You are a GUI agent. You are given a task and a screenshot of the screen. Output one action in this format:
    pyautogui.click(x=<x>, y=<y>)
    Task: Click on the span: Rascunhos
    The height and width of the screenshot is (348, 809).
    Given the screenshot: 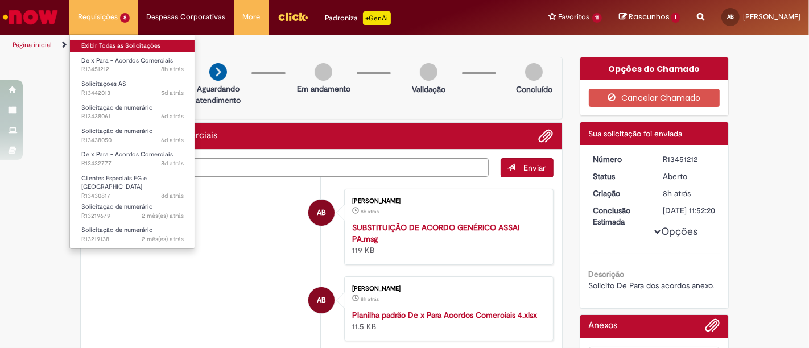 What is the action you would take?
    pyautogui.click(x=649, y=16)
    